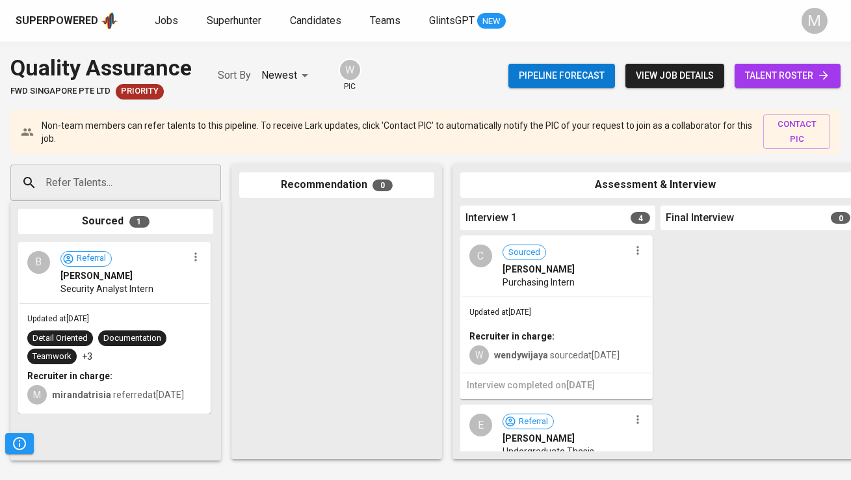 The image size is (851, 480). What do you see at coordinates (140, 92) in the screenshot?
I see `div: New Job received from Demand Team` at bounding box center [140, 92].